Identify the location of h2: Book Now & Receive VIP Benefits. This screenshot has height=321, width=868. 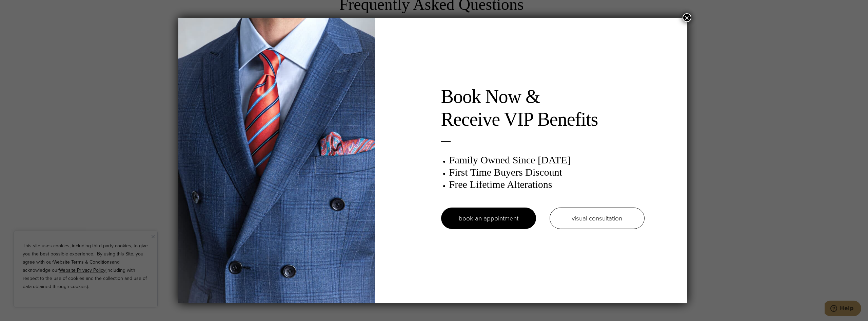
(543, 108).